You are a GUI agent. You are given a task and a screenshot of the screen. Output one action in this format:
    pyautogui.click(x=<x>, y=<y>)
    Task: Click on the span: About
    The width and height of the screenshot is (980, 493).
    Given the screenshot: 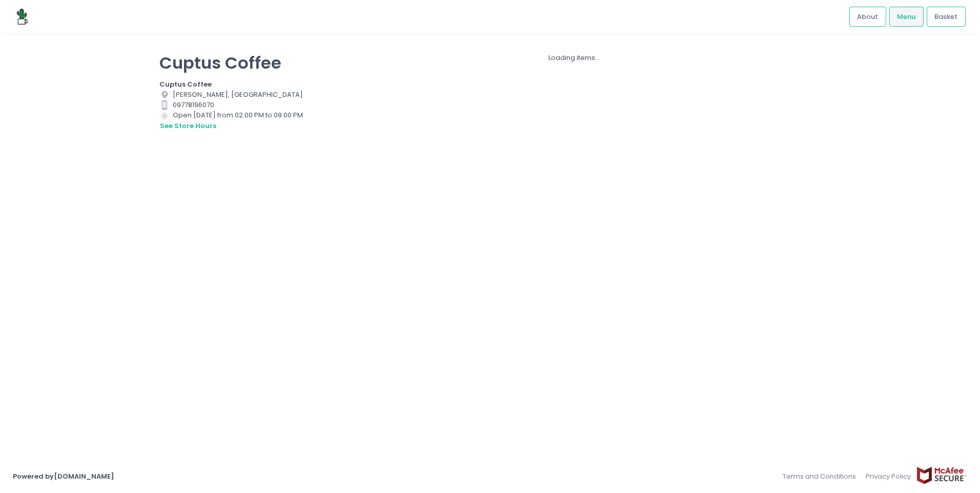 What is the action you would take?
    pyautogui.click(x=867, y=17)
    